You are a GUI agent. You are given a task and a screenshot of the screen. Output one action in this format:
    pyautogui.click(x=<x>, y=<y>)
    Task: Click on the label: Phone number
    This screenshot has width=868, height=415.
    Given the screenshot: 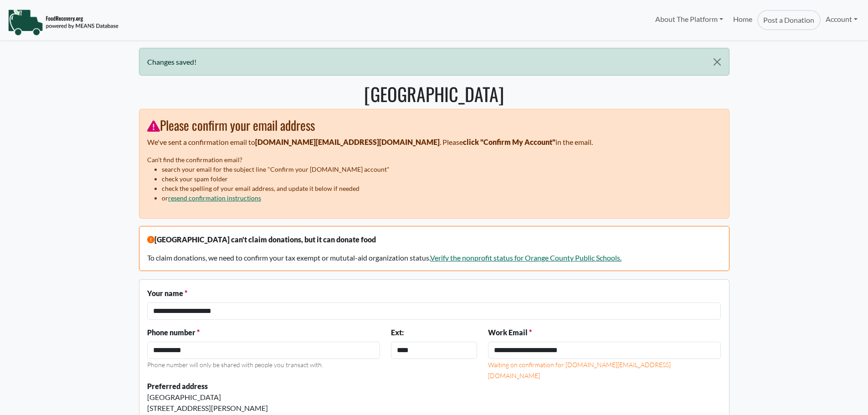 What is the action you would take?
    pyautogui.click(x=173, y=332)
    